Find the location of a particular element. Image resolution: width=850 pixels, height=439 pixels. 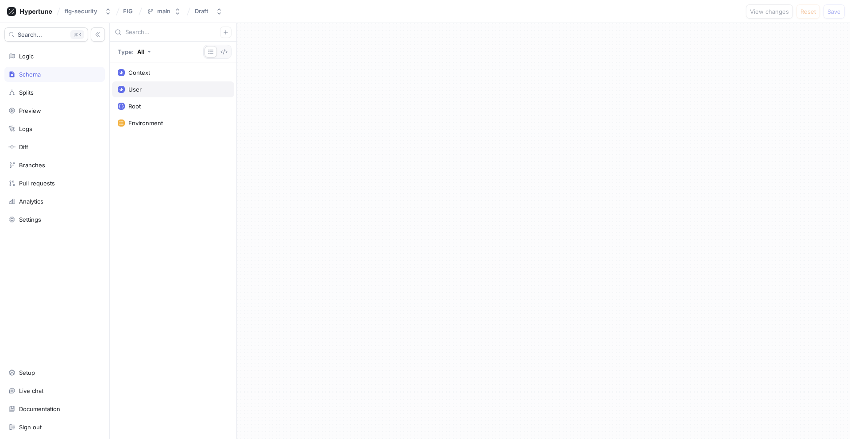

a: Documentation is located at coordinates (54, 409).